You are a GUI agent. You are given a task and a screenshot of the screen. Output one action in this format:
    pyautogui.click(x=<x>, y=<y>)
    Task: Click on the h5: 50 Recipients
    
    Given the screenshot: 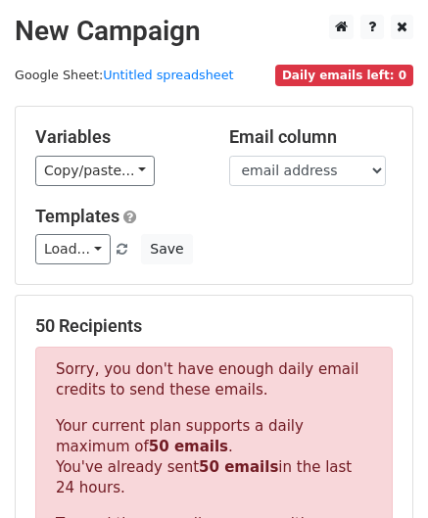 What is the action you would take?
    pyautogui.click(x=213, y=326)
    